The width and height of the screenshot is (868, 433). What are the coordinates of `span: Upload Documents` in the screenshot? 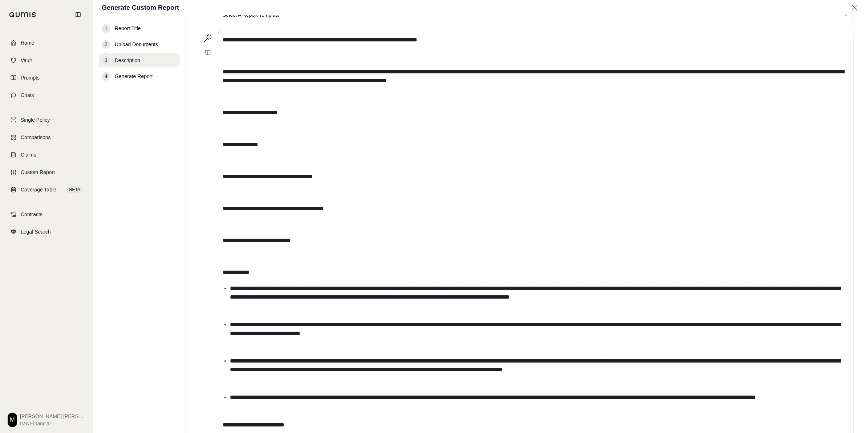 It's located at (136, 44).